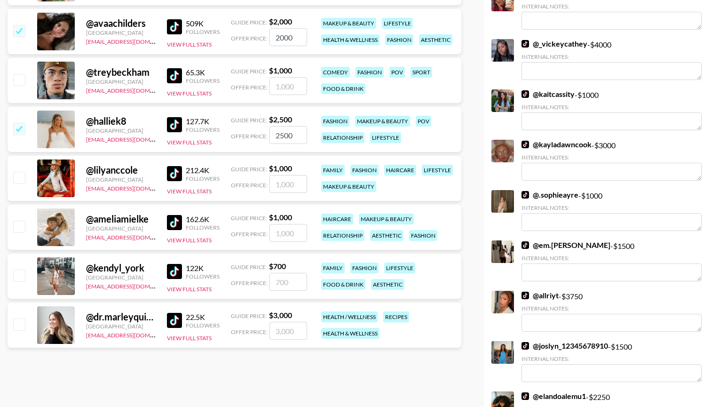 The width and height of the screenshot is (711, 407). What do you see at coordinates (556, 144) in the screenshot?
I see `a: @kayladawncook` at bounding box center [556, 144].